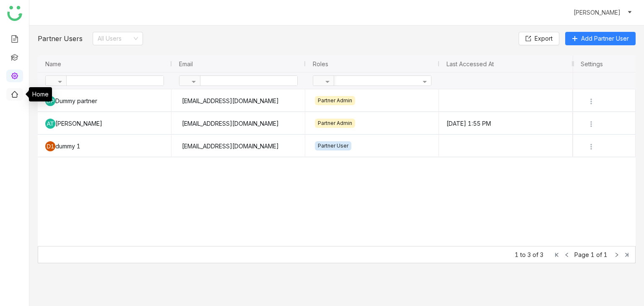 This screenshot has height=306, width=644. I want to click on div: AT, so click(51, 124).